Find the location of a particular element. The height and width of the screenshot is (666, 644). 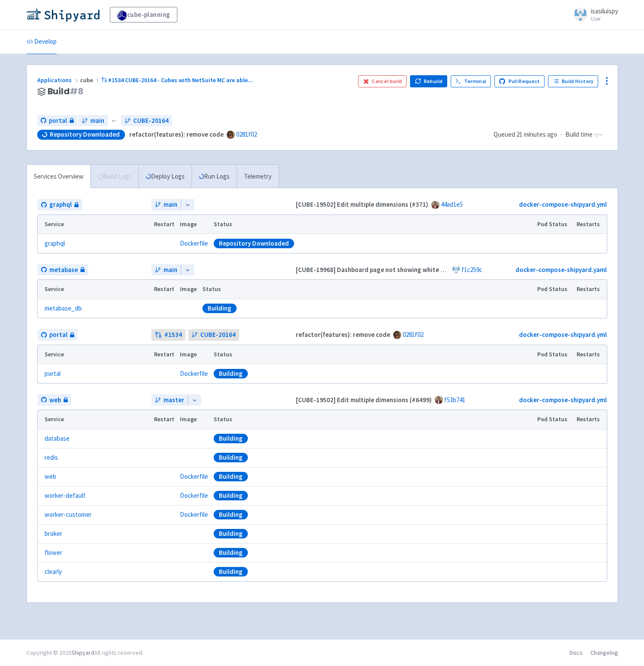

a: f1c259c is located at coordinates (472, 269).